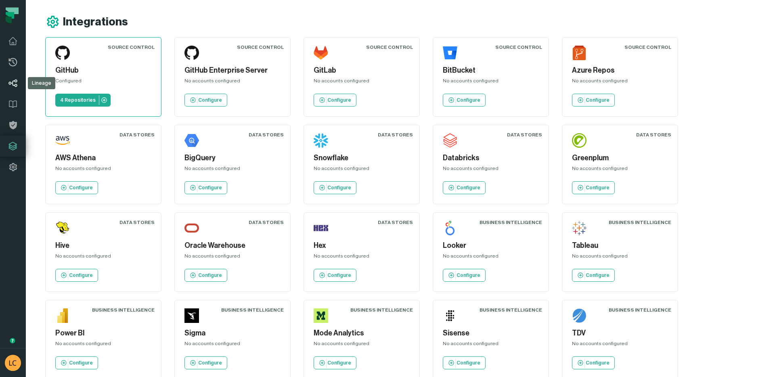  I want to click on h5: GitLab, so click(362, 70).